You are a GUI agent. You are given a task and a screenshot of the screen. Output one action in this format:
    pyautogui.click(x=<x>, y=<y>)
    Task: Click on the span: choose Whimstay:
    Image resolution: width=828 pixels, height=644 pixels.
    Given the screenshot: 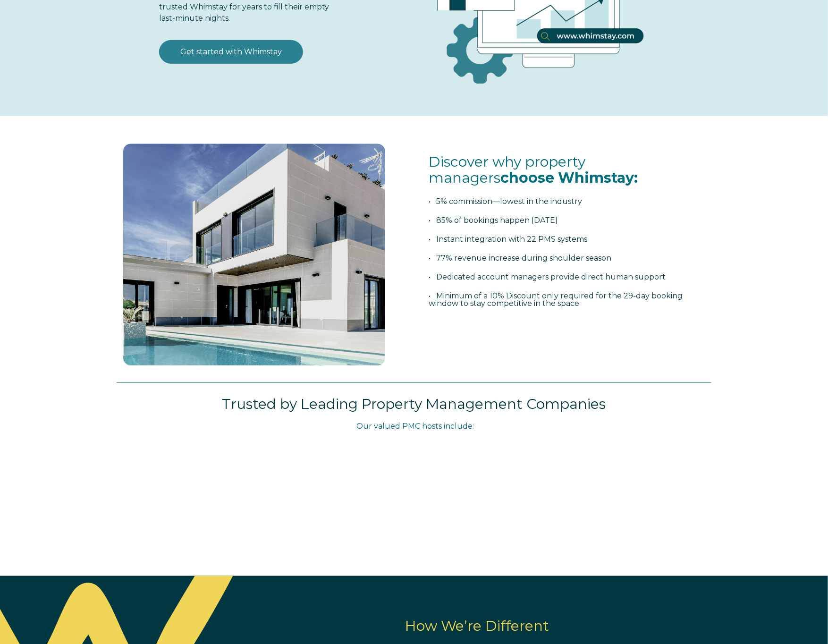 What is the action you would take?
    pyautogui.click(x=569, y=177)
    